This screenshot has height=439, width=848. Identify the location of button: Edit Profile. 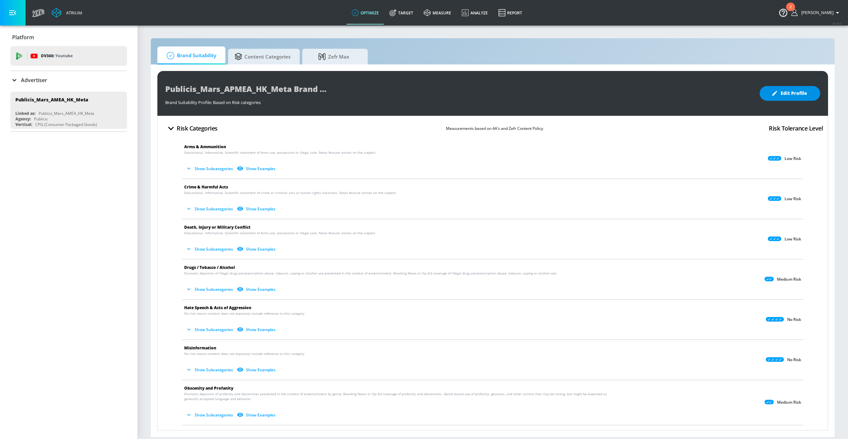
(790, 93).